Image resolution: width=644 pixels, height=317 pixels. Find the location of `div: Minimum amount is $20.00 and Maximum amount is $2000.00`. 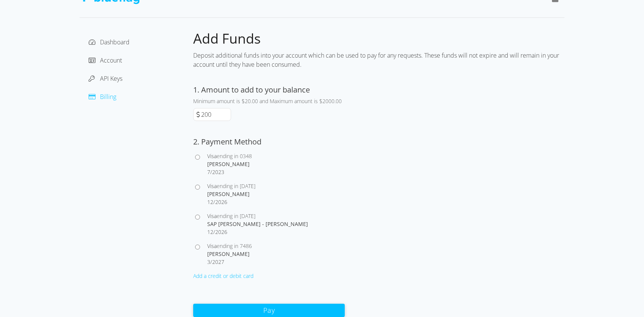

div: Minimum amount is $20.00 and Maximum amount is $2000.00 is located at coordinates (269, 101).